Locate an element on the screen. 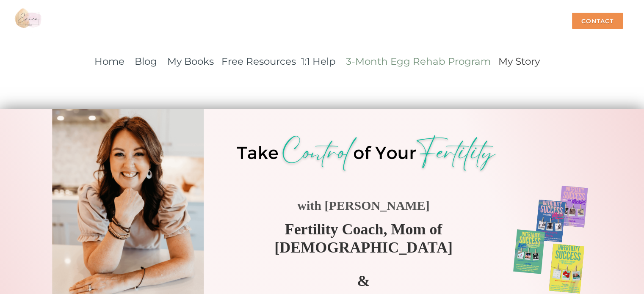  span: Blog is located at coordinates (145, 61).